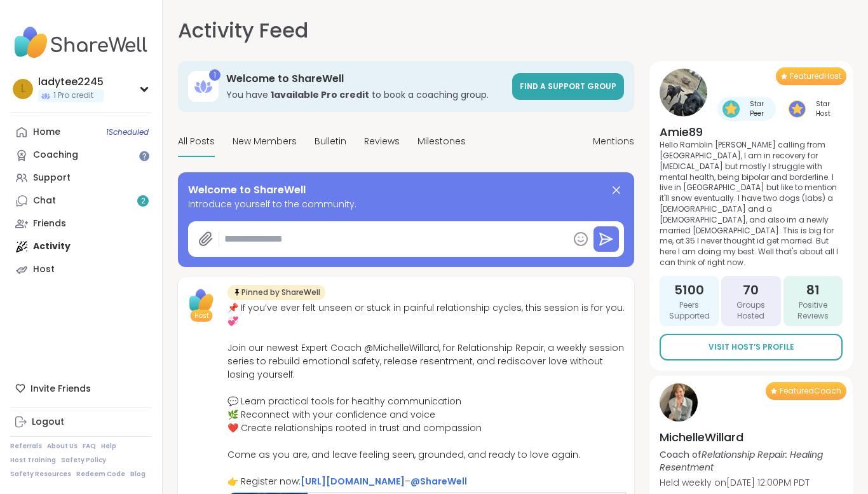 Image resolution: width=868 pixels, height=494 pixels. I want to click on span: Introduce yourself to the community., so click(407, 204).